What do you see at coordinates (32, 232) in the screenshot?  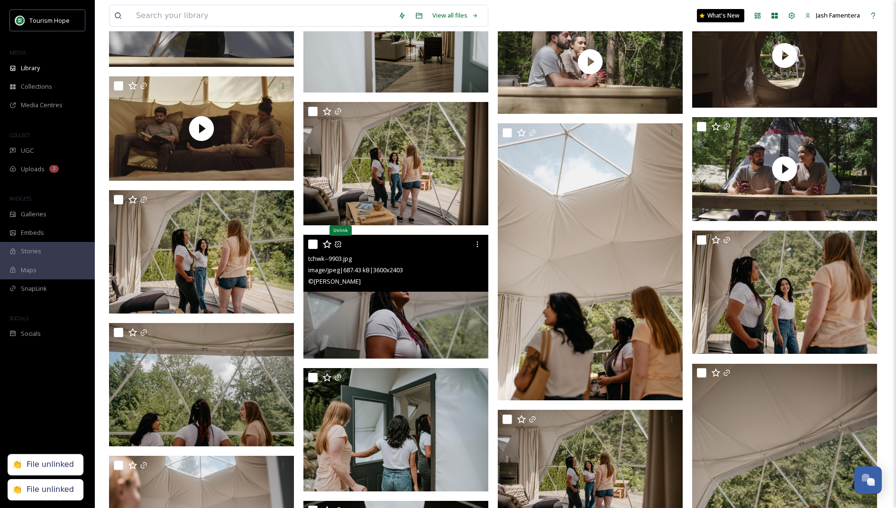 I see `span: Embeds` at bounding box center [32, 232].